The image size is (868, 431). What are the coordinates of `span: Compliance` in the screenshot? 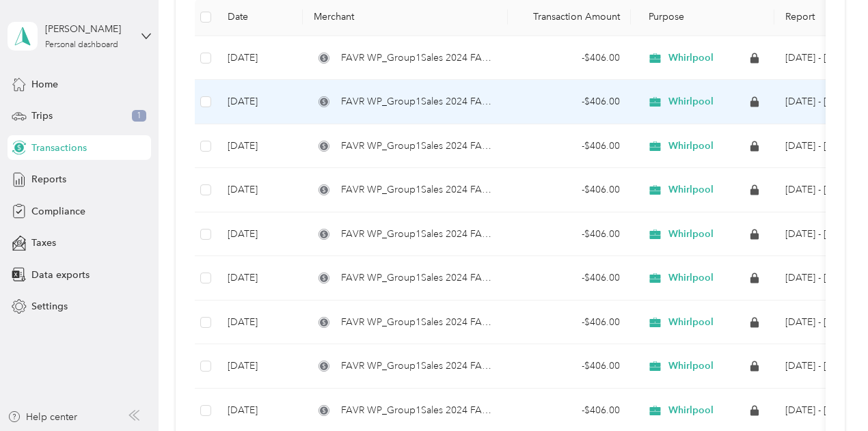 It's located at (58, 211).